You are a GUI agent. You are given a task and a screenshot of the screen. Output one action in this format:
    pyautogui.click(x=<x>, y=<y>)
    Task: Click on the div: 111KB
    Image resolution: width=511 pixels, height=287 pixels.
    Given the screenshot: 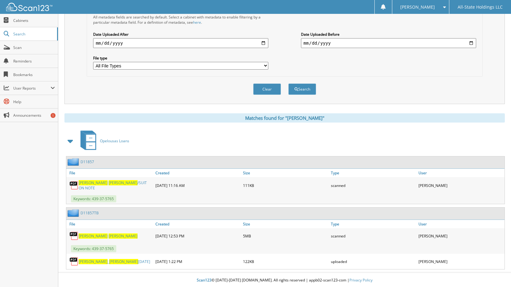 What is the action you would take?
    pyautogui.click(x=285, y=186)
    